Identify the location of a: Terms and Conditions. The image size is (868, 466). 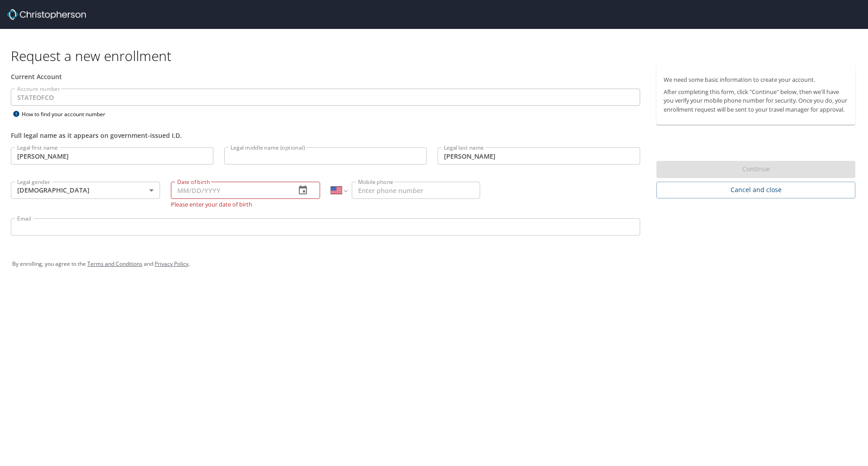
(115, 264).